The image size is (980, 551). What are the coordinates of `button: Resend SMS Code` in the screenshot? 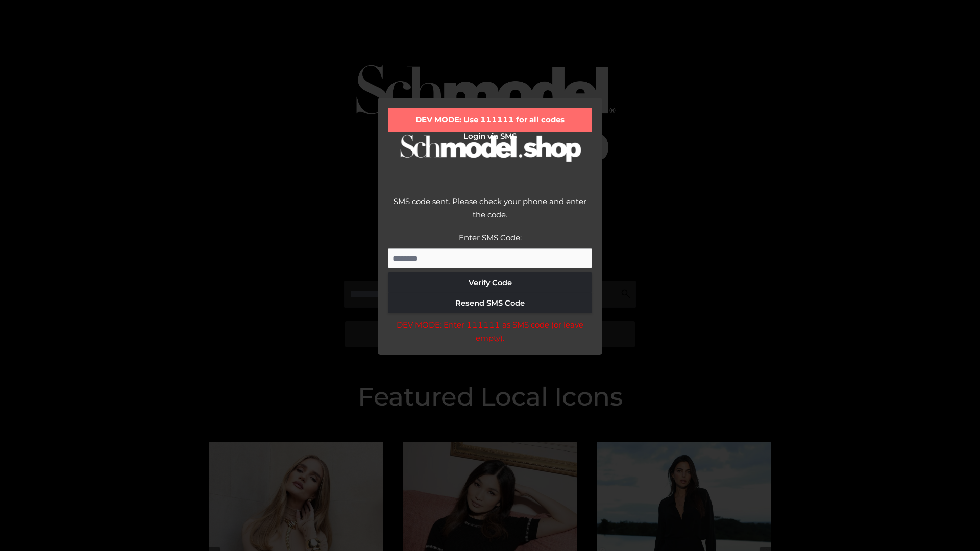 It's located at (490, 303).